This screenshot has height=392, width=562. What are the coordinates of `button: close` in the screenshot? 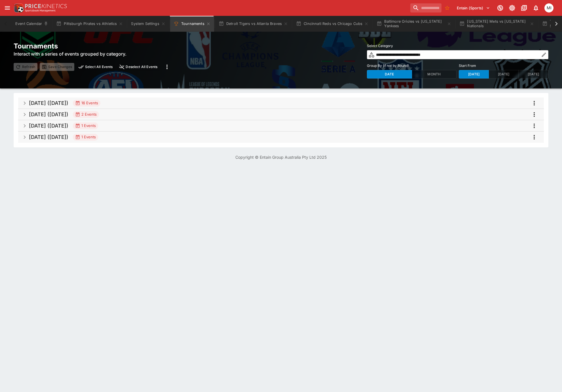 It's located at (138, 67).